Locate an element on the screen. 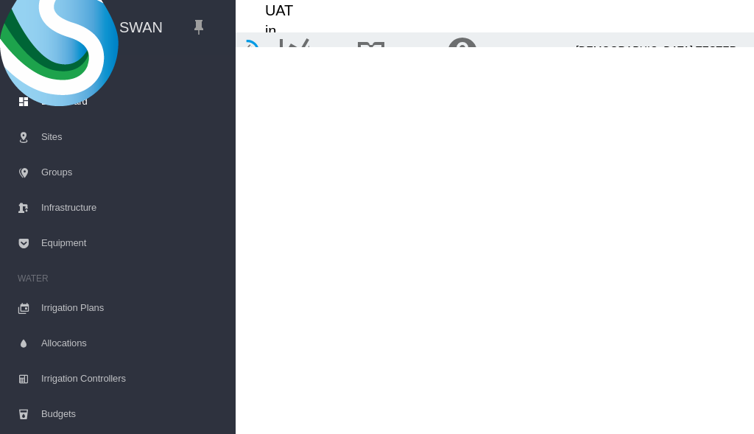  span: Budgets is located at coordinates (133, 414).